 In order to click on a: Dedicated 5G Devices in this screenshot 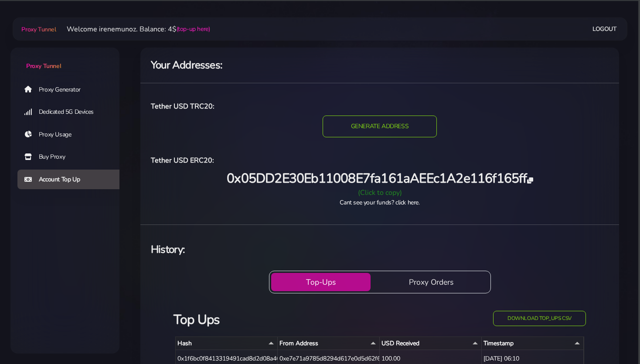, I will do `click(72, 112)`.